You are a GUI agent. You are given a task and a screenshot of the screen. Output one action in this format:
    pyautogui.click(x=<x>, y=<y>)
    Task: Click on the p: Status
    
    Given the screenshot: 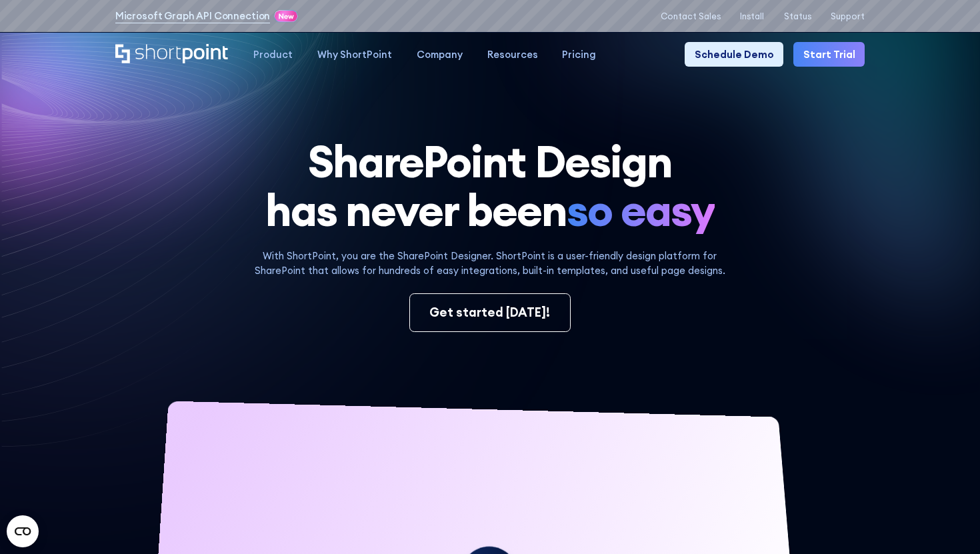 What is the action you would take?
    pyautogui.click(x=798, y=16)
    